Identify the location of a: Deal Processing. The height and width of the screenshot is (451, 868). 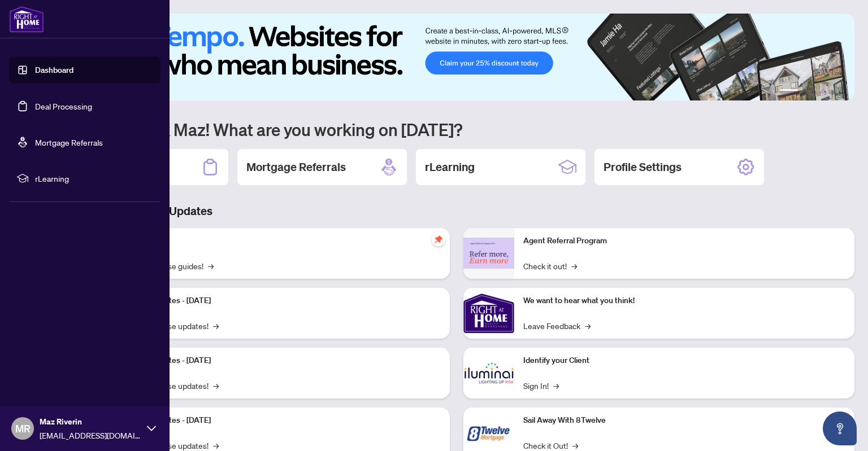
(63, 106).